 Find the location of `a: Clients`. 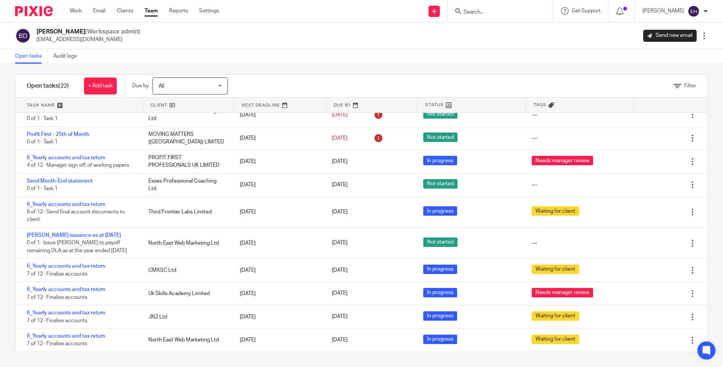

a: Clients is located at coordinates (125, 11).